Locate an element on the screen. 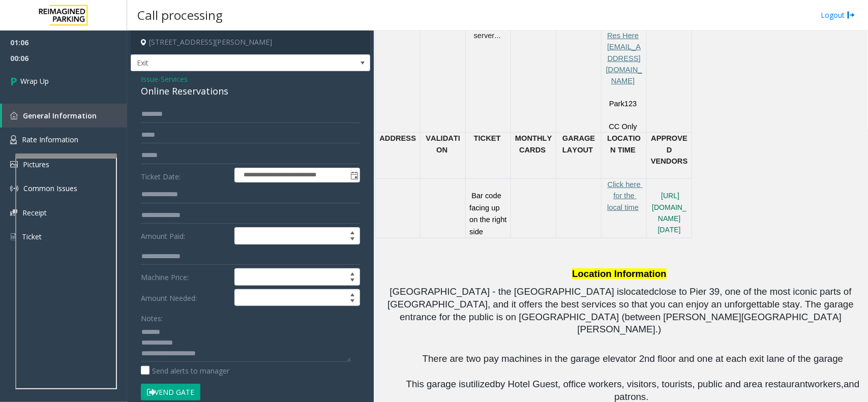 This screenshot has height=402, width=868. span: by Hotel Guest, office workers, visitors, tourists, public and area restaurant is located at coordinates (652, 384).